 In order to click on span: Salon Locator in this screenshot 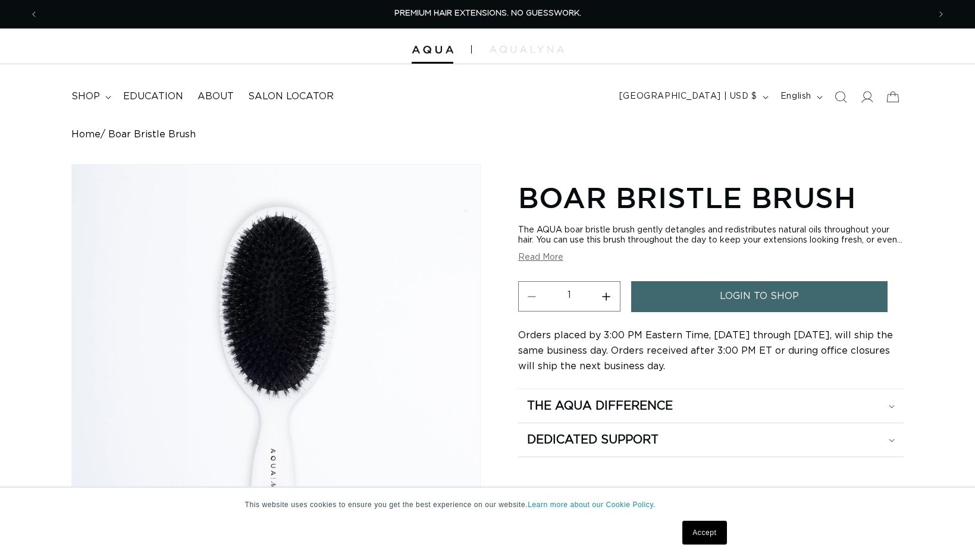, I will do `click(291, 96)`.